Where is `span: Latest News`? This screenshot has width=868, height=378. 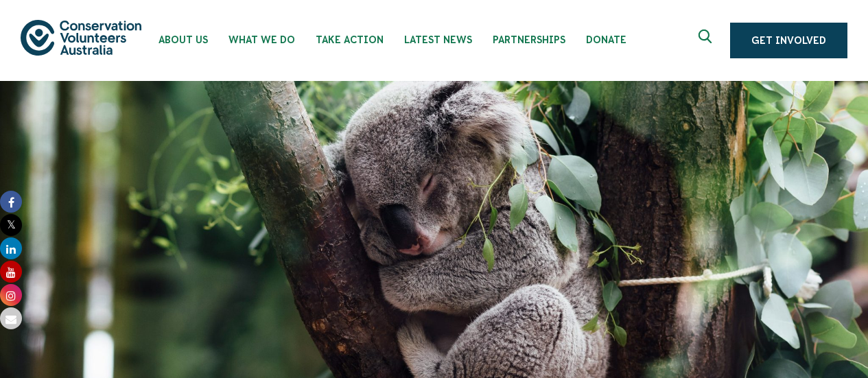
span: Latest News is located at coordinates (437, 40).